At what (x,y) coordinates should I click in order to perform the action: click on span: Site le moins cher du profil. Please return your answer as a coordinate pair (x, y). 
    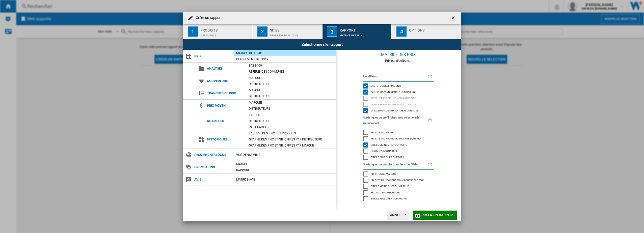
    Looking at the image, I should click on (389, 144).